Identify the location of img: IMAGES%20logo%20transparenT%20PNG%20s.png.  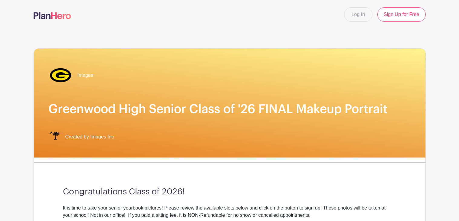
(55, 137).